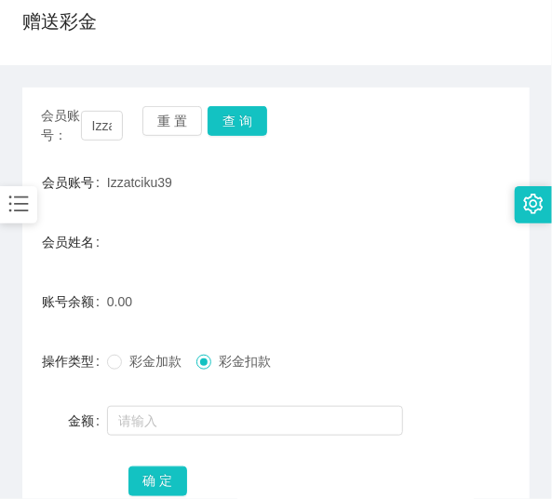 The height and width of the screenshot is (499, 552). I want to click on label: 会员姓名, so click(75, 242).